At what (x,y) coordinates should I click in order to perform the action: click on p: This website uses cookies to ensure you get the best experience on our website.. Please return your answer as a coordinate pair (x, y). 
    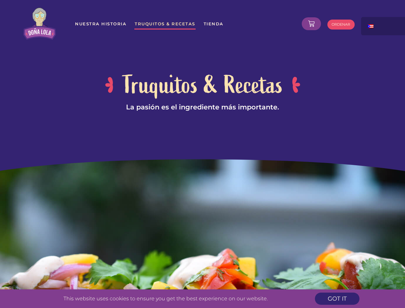
    Looking at the image, I should click on (166, 299).